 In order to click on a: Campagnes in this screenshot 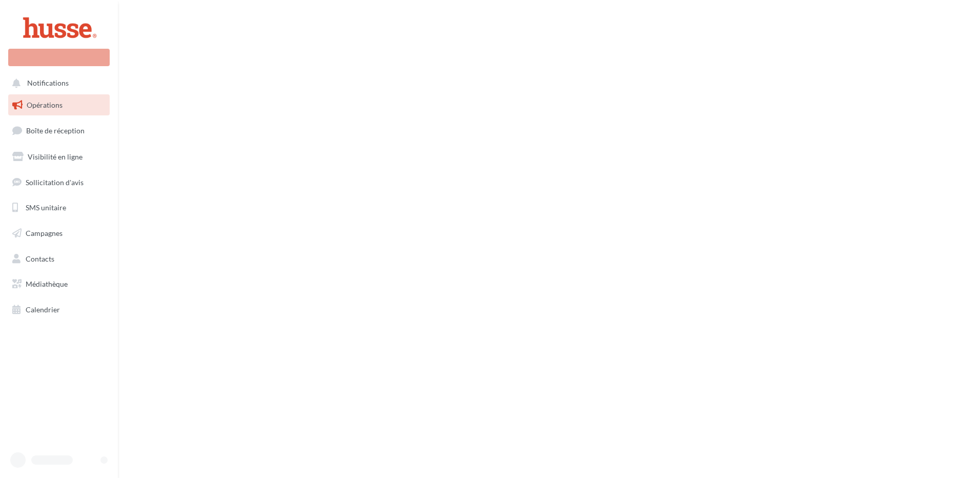, I will do `click(59, 233)`.